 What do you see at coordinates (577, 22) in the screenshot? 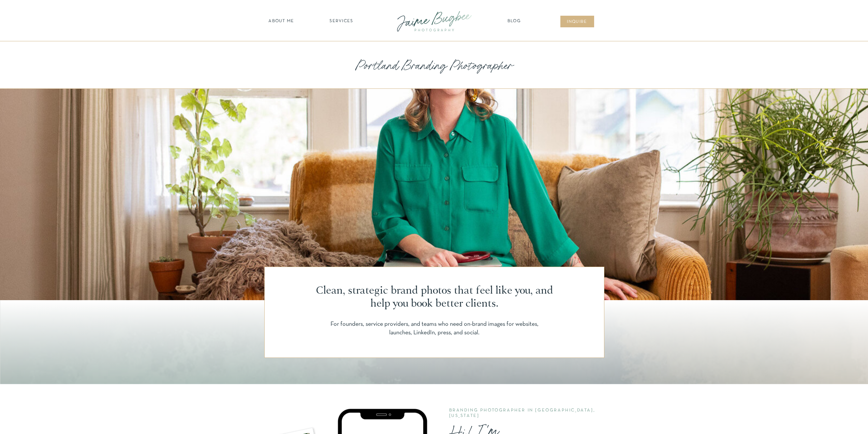
I see `nav: inqUIre` at bounding box center [577, 22].